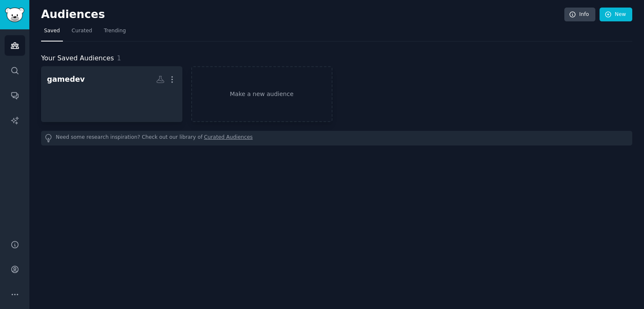 The width and height of the screenshot is (644, 309). What do you see at coordinates (303, 15) in the screenshot?
I see `h2: Audiences` at bounding box center [303, 15].